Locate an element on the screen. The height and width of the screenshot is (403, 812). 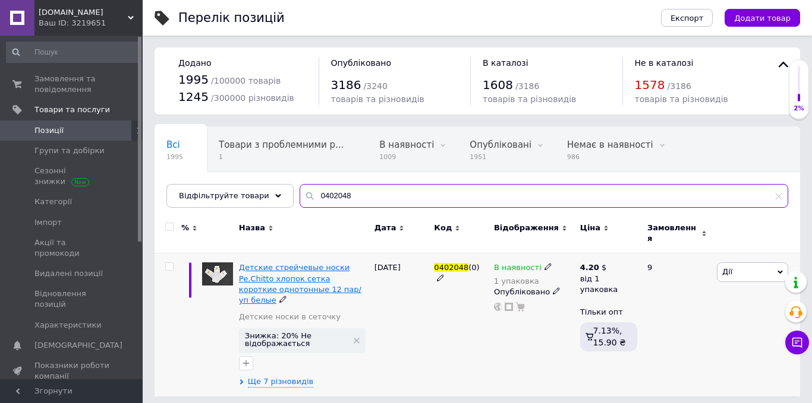
span: Відображення is located at coordinates (526, 228).